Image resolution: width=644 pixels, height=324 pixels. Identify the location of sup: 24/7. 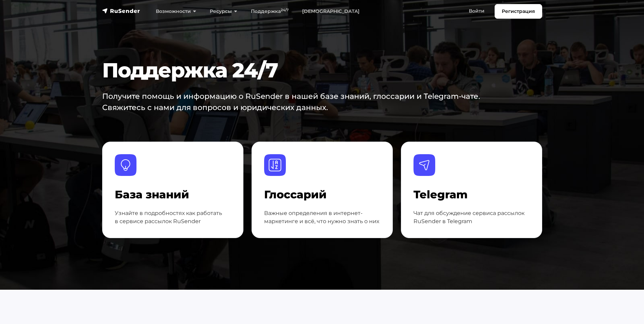
(285, 10).